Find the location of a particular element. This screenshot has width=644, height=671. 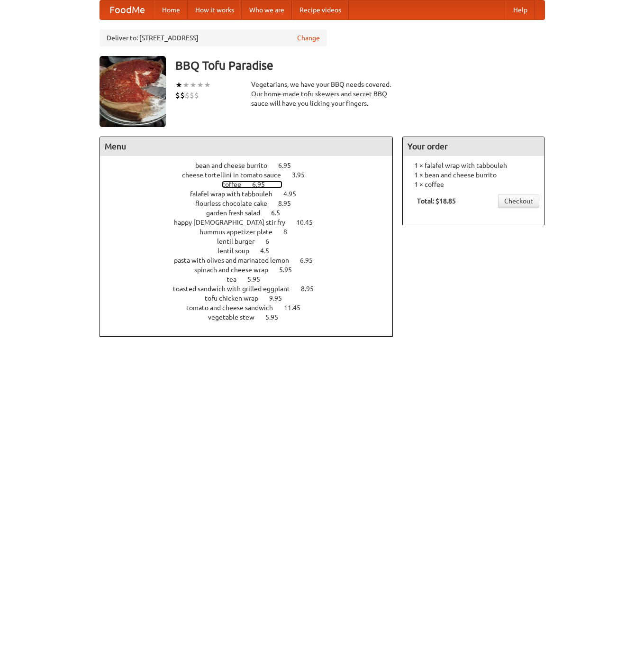

a: toasted sandwich with grilled eggplant 8.95 is located at coordinates (252, 289).